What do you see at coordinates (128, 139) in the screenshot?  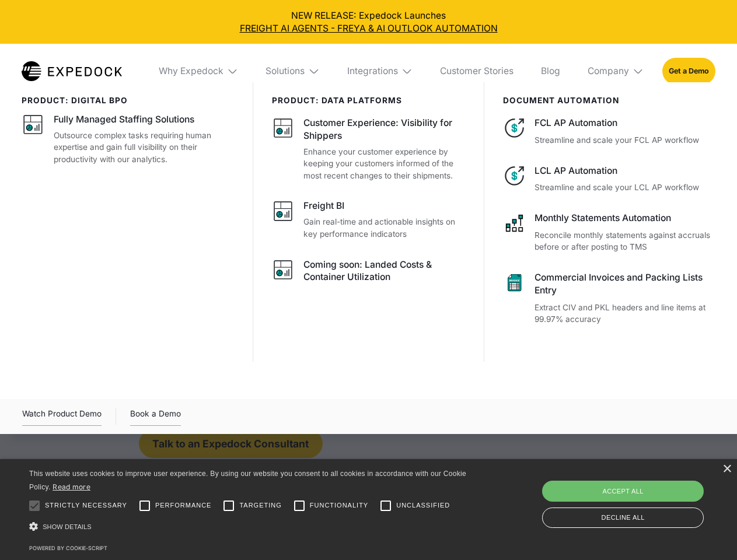 I see `a: Fully Managed Staffing SolutionsOutsource complex tasks requiring human expertise and gain full v...` at bounding box center [128, 139].